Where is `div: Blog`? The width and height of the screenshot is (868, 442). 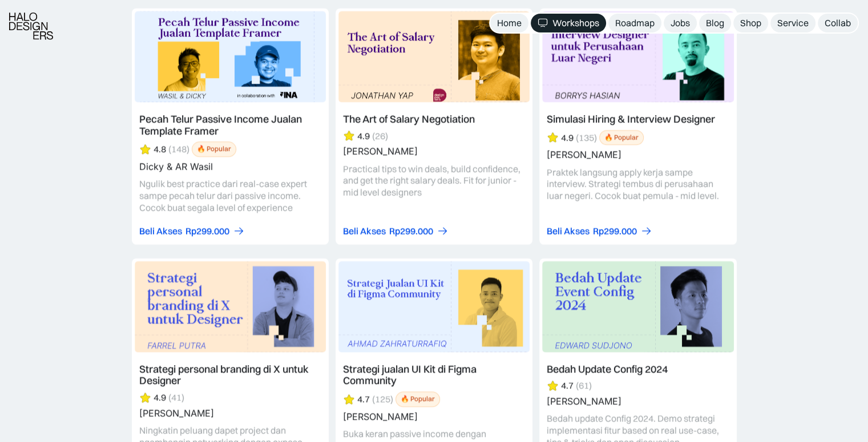 div: Blog is located at coordinates (715, 23).